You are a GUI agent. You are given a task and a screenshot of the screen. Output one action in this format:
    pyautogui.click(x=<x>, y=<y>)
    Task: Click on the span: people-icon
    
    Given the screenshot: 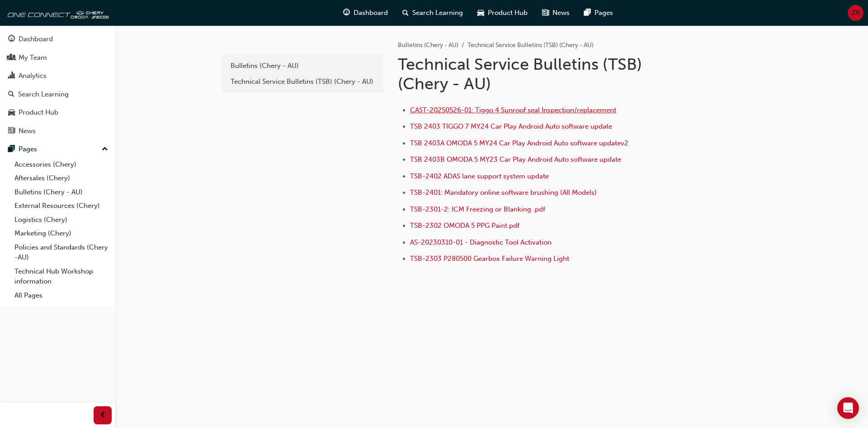 What is the action you would take?
    pyautogui.click(x=11, y=58)
    